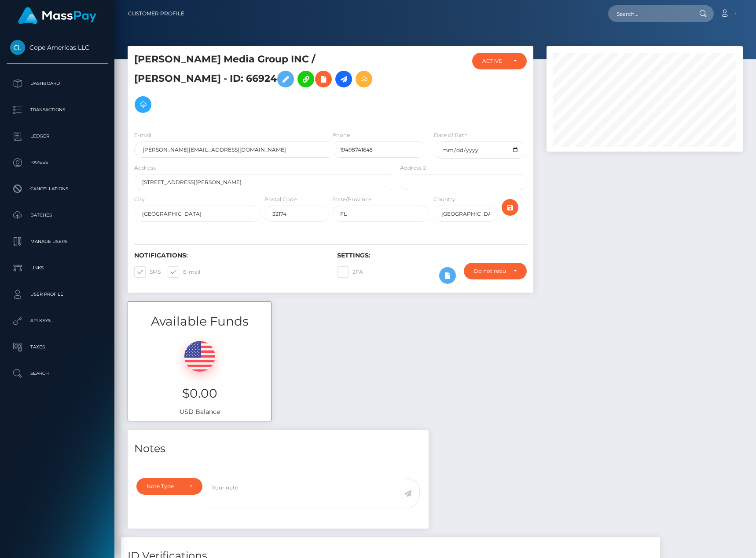 This screenshot has width=756, height=558. I want to click on a: Manage Users, so click(57, 242).